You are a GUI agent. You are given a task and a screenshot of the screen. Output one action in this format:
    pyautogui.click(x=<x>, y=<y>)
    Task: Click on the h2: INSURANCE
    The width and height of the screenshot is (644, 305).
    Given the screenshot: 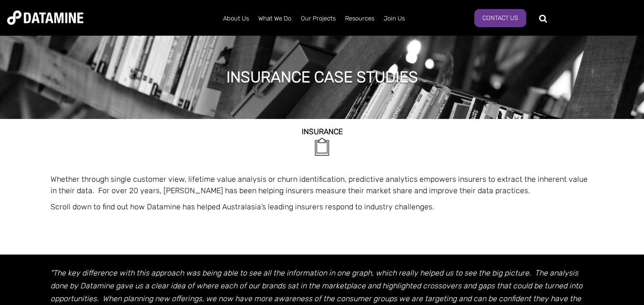 What is the action you would take?
    pyautogui.click(x=322, y=132)
    